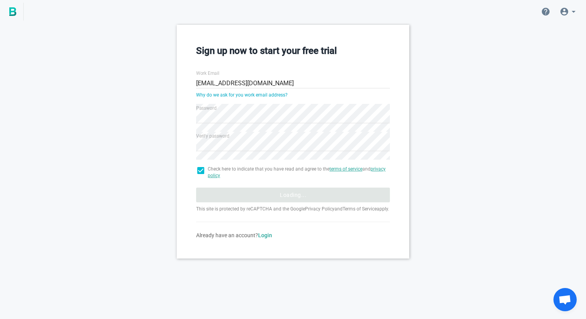  What do you see at coordinates (293, 195) in the screenshot?
I see `button: Loading...` at bounding box center [293, 195].